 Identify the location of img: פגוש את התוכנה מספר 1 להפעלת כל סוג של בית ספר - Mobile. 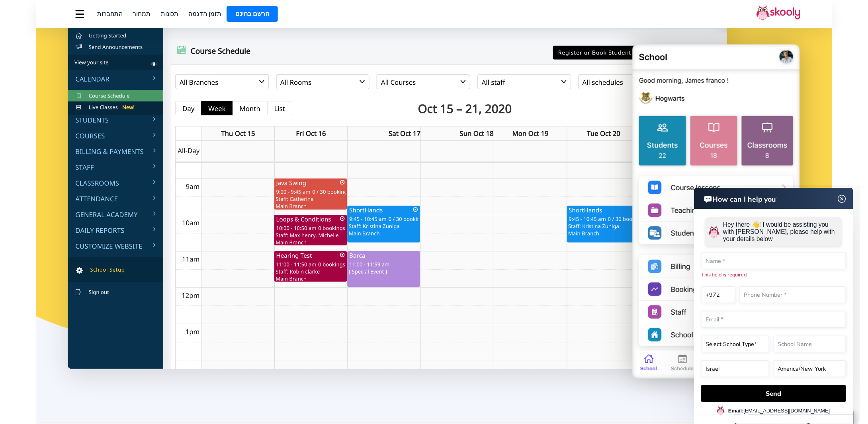
(716, 212).